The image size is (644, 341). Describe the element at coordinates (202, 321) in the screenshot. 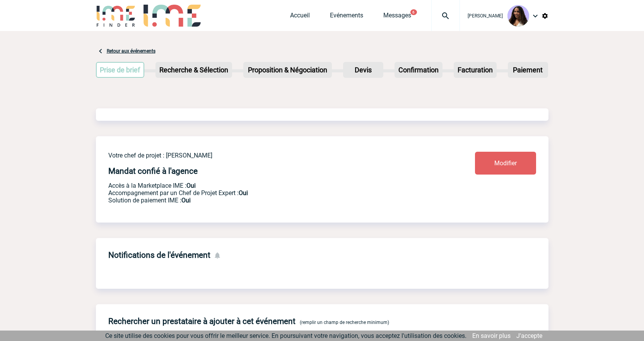

I see `h4: Rechercher un prestataire à ajouter à cet événement` at that location.